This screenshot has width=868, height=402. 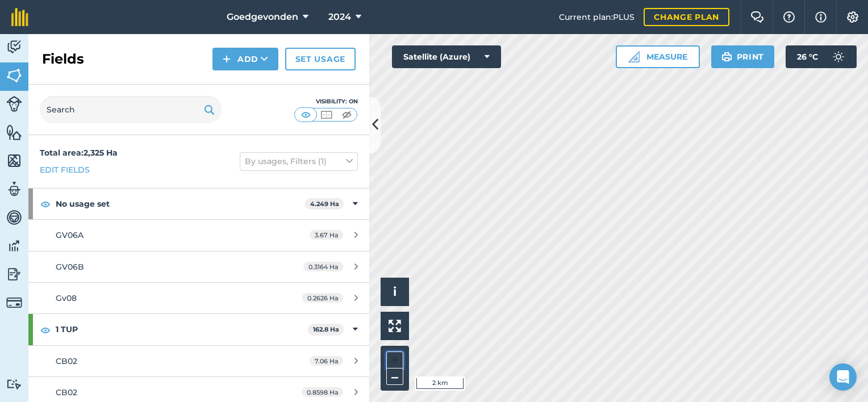 I want to click on span: 0.2626 Ha, so click(x=323, y=297).